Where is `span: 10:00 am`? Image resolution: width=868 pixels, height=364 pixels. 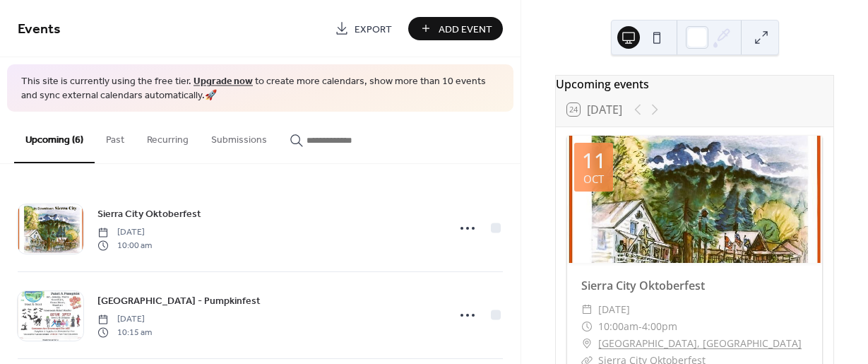 span: 10:00 am is located at coordinates (125, 245).